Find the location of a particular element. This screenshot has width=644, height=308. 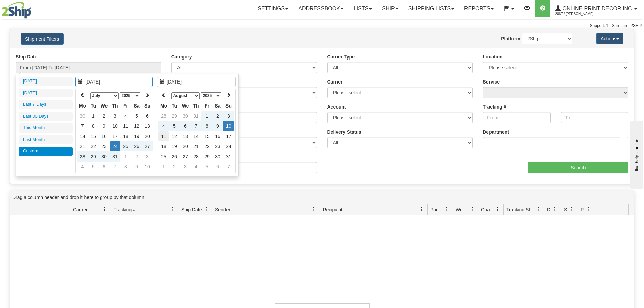

span: Carrier is located at coordinates (80, 209).